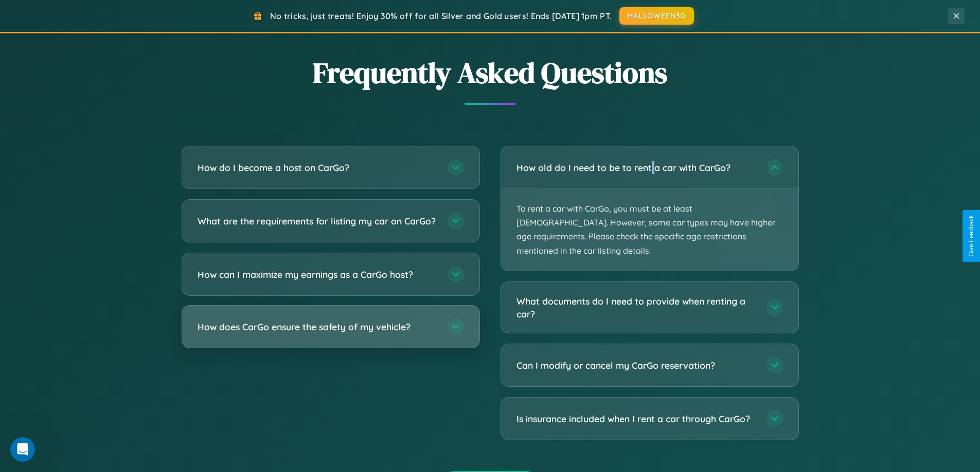 Image resolution: width=980 pixels, height=472 pixels. I want to click on h3: How do I become a host on CarGo?, so click(317, 167).